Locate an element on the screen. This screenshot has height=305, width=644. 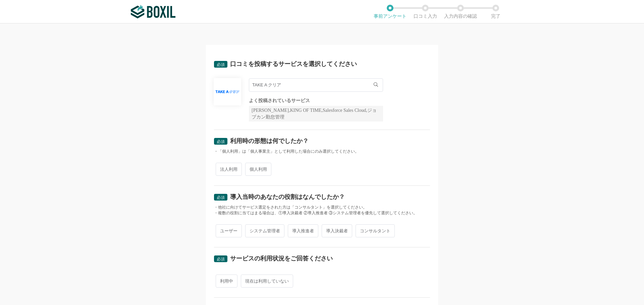
li: 入力内容の確認 is located at coordinates (460, 12).